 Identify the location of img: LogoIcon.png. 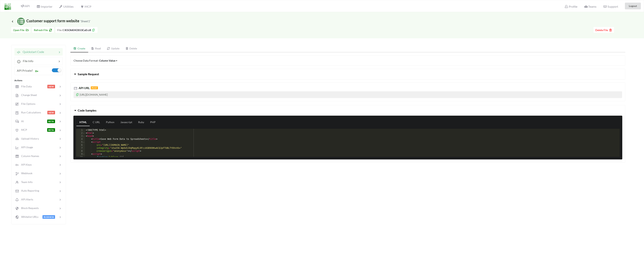
(8, 6).